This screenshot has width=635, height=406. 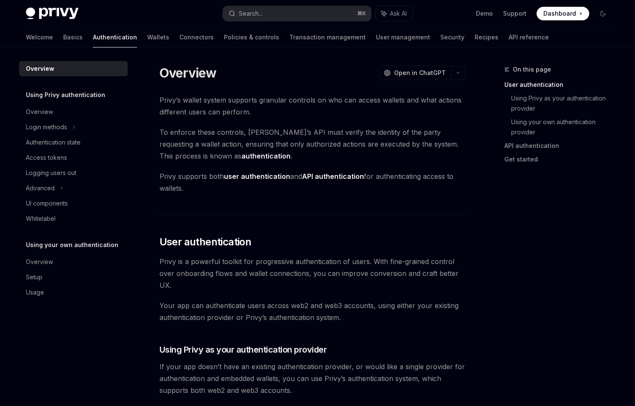 What do you see at coordinates (243, 350) in the screenshot?
I see `span: Using Privy as your authentication provider` at bounding box center [243, 350].